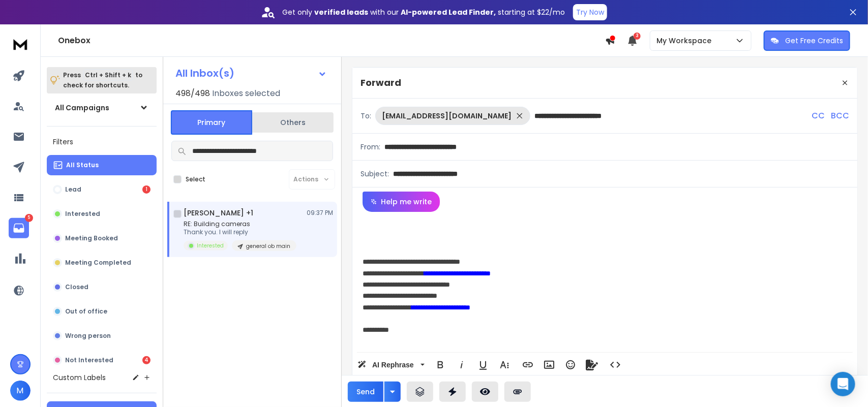  Describe the element at coordinates (147, 361) in the screenshot. I see `div: 4` at that location.